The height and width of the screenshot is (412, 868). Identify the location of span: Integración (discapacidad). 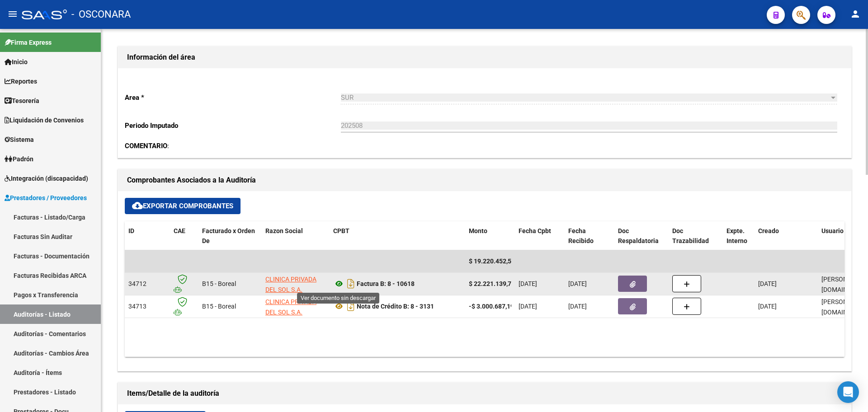
(46, 179).